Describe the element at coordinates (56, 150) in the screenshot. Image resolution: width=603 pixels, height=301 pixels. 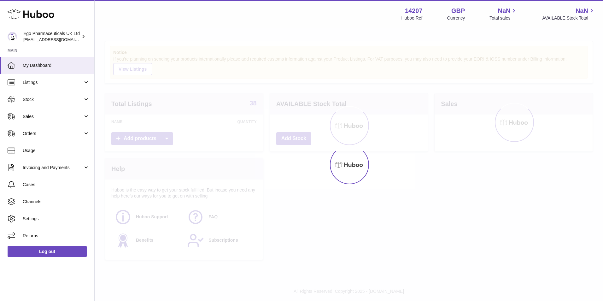
I see `span: Usage` at that location.